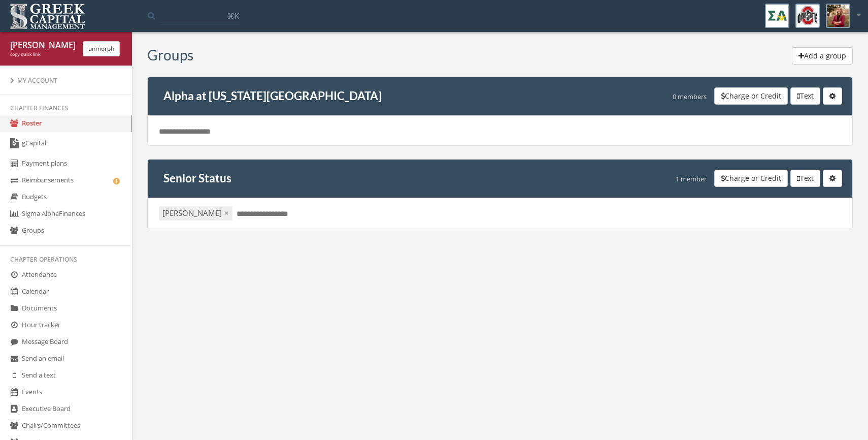  What do you see at coordinates (233, 16) in the screenshot?
I see `span: ⌘K` at bounding box center [233, 16].